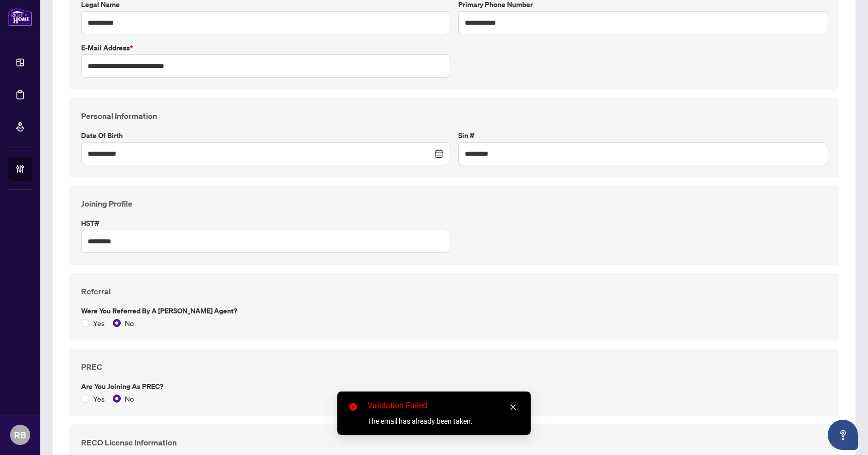 This screenshot has width=868, height=455. I want to click on h4: Referral, so click(454, 291).